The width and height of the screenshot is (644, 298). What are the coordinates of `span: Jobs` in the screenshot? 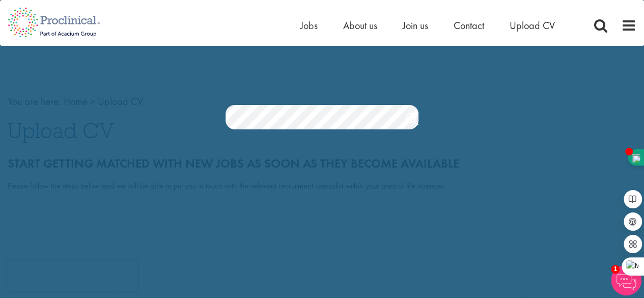 It's located at (309, 26).